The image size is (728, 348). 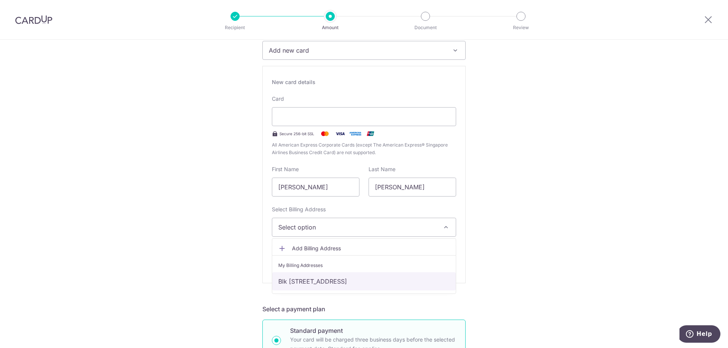 What do you see at coordinates (412, 187) in the screenshot?
I see `input: Cardholder Last Name` at bounding box center [412, 187].